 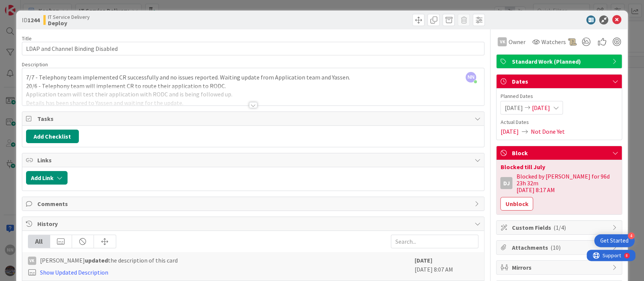 What do you see at coordinates (560, 228) in the screenshot?
I see `span: Custom Fields` at bounding box center [560, 228].